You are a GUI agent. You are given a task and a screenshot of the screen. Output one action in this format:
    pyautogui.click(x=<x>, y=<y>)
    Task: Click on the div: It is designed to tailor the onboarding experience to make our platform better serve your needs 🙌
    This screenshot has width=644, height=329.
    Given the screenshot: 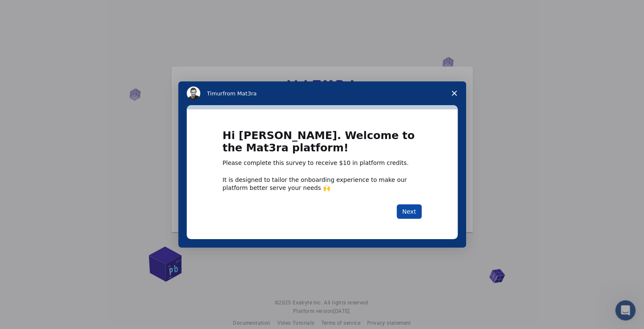 What is the action you would take?
    pyautogui.click(x=322, y=183)
    